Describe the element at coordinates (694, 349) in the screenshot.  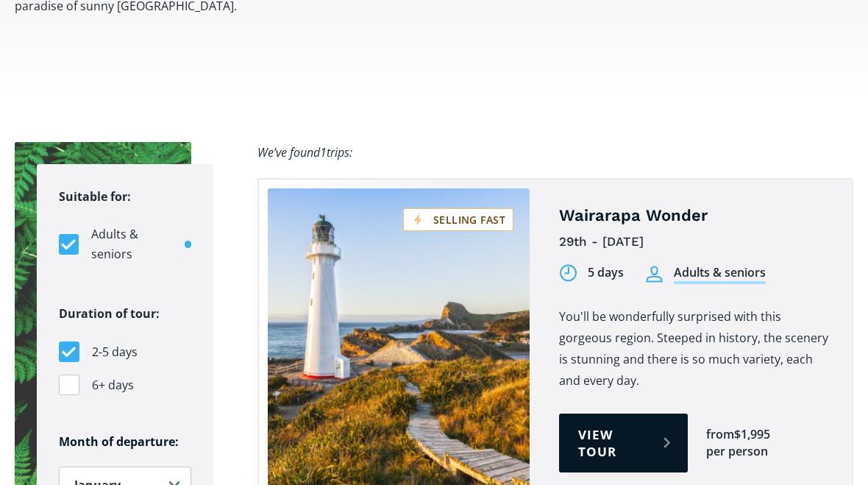
I see `p: You'll be wonderfully surprised with this gorgeous region. Steeped in history, the scenery is stu...` at that location.